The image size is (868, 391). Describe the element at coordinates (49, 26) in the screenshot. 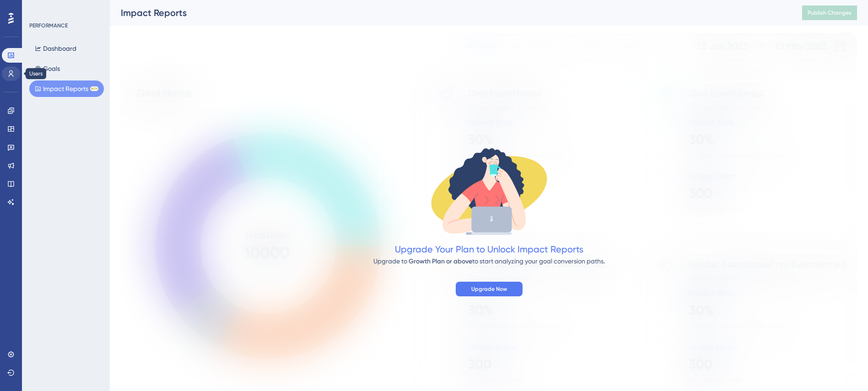

I see `div: PERFORMANCE` at that location.